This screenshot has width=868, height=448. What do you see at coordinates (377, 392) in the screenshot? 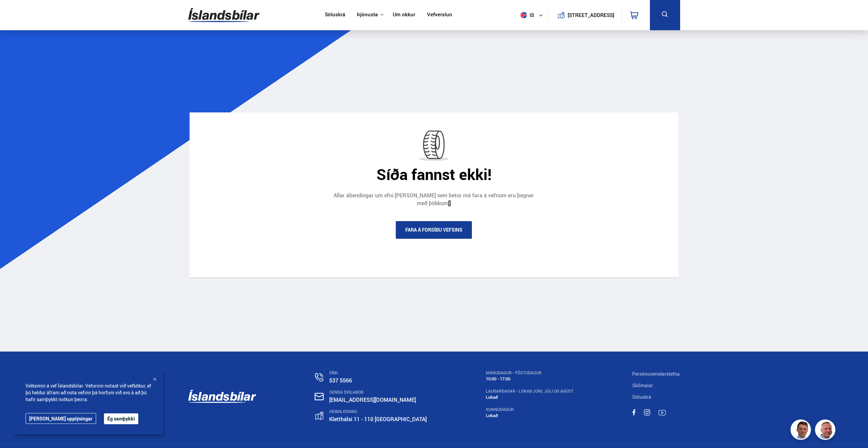
I see `div: SENDA SKILABOÐ` at bounding box center [377, 392].